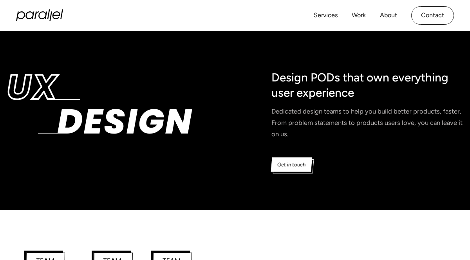 The width and height of the screenshot is (470, 260). What do you see at coordinates (433, 15) in the screenshot?
I see `a: Contact` at bounding box center [433, 15].